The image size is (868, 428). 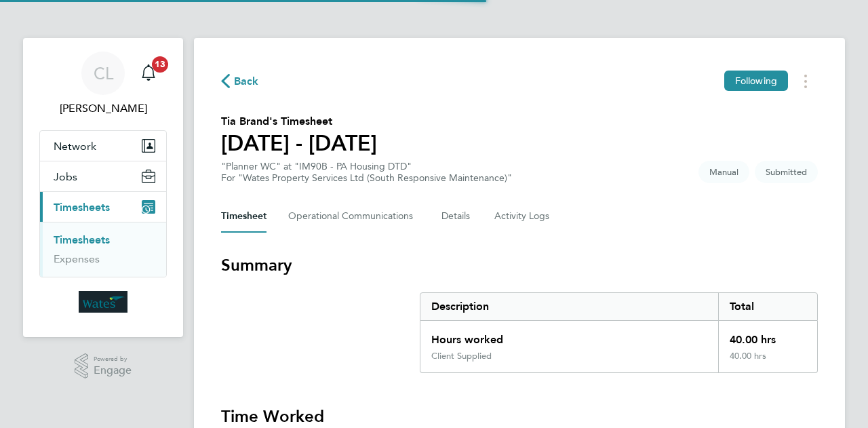 What do you see at coordinates (103, 187) in the screenshot?
I see `nav: Main navigation` at bounding box center [103, 187].